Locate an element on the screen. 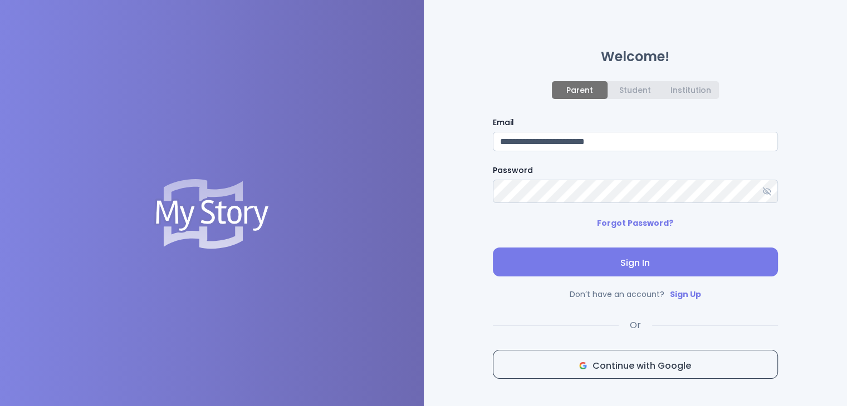  a: Sign Up is located at coordinates (685, 294).